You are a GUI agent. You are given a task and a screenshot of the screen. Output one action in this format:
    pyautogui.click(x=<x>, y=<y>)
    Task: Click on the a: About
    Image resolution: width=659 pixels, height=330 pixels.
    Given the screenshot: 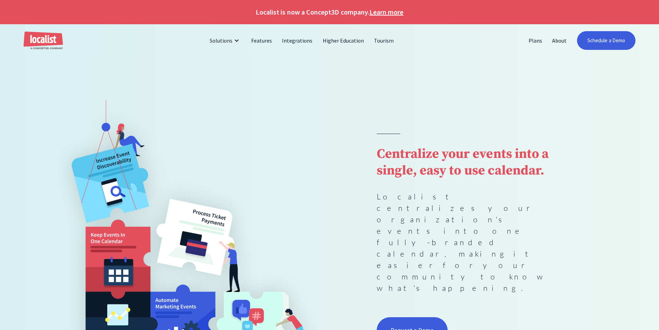 What is the action you would take?
    pyautogui.click(x=560, y=40)
    